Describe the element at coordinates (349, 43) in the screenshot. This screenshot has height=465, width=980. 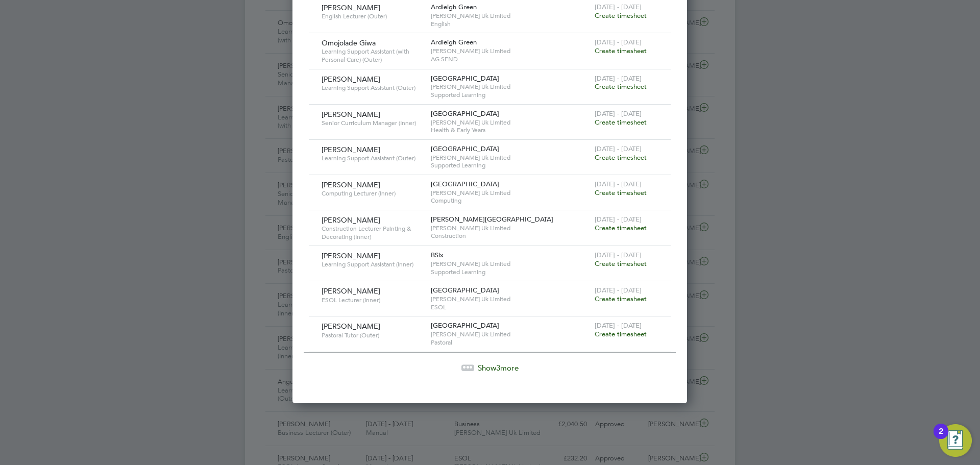
I see `span: Omojolade Giwa` at that location.